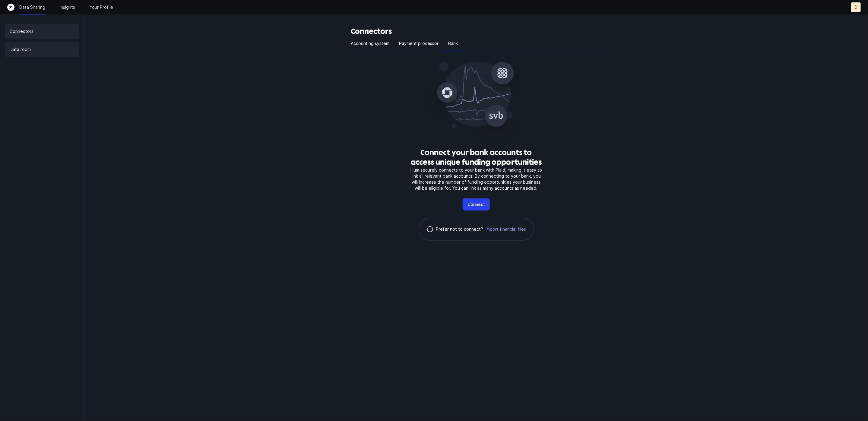 The image size is (868, 421). Describe the element at coordinates (476, 205) in the screenshot. I see `button: Connect` at that location.